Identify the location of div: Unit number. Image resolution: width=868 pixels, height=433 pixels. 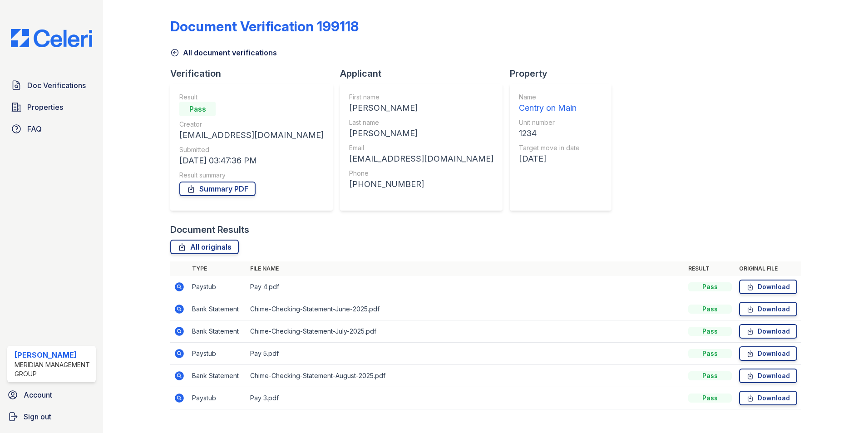
(550, 122).